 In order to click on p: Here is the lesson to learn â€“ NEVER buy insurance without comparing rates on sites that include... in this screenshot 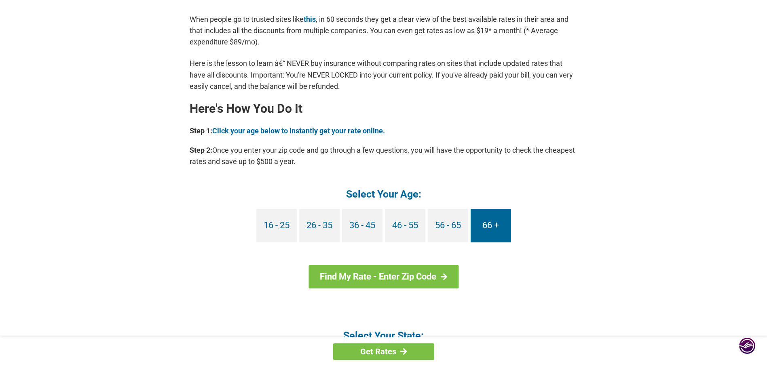, I will do `click(384, 75)`.